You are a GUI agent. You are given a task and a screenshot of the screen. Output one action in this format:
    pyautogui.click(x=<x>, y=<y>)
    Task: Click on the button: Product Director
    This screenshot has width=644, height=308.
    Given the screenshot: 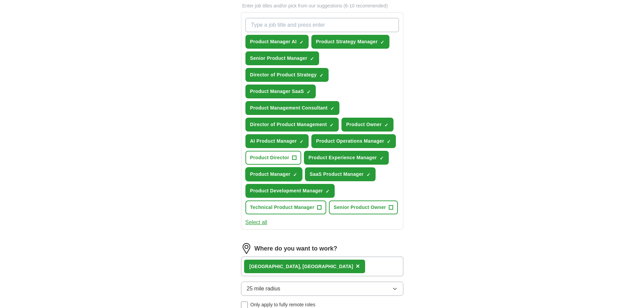 What is the action you would take?
    pyautogui.click(x=273, y=157)
    